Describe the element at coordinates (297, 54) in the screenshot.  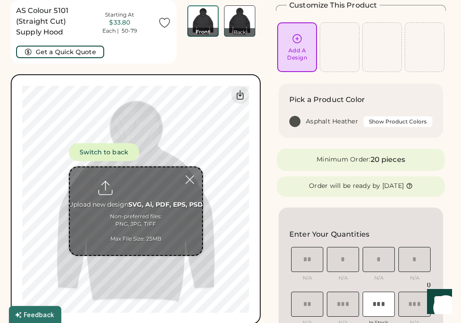
I see `div: Add A Design` at that location.